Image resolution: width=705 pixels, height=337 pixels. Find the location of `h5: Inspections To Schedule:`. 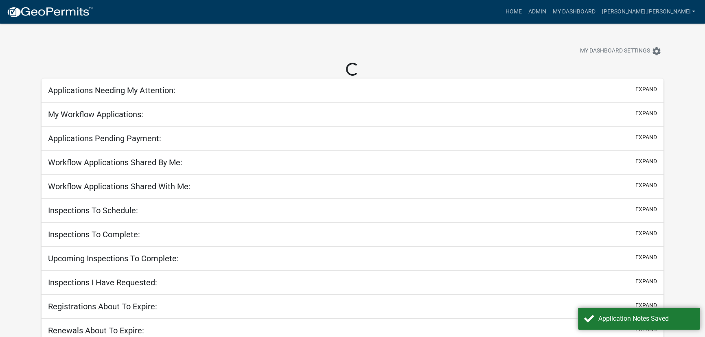

h5: Inspections To Schedule: is located at coordinates (93, 210).